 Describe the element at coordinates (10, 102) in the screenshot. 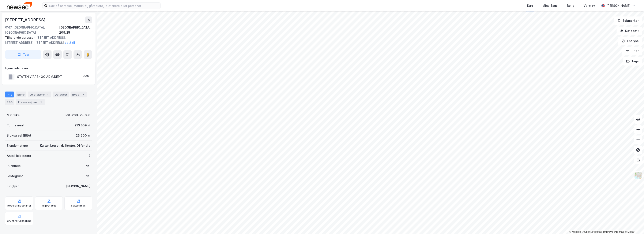

I see `div: ESG` at that location.